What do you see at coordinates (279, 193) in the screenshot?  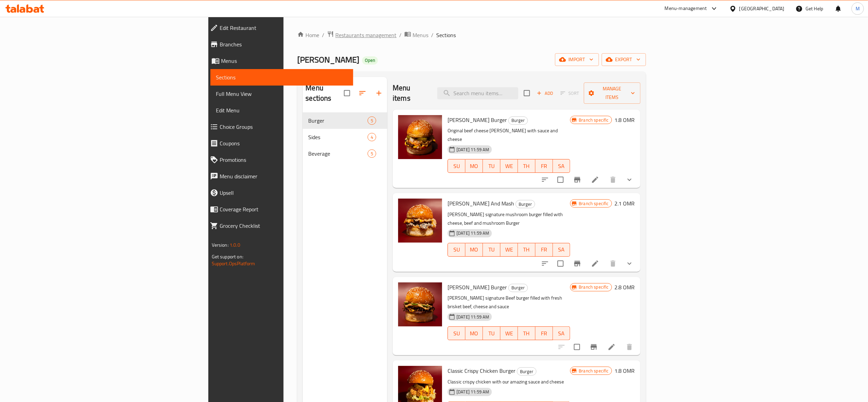 I see `a: Upsell` at bounding box center [279, 193].